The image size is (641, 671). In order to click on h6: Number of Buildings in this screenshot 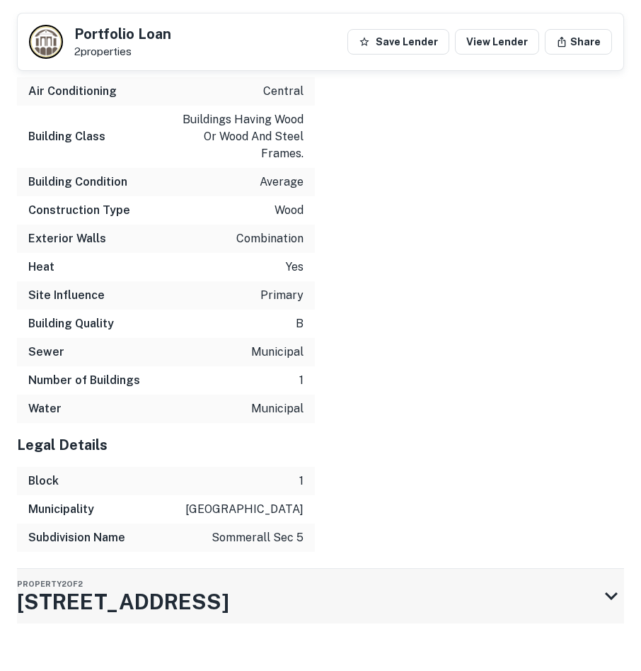, I will do `click(84, 380)`.